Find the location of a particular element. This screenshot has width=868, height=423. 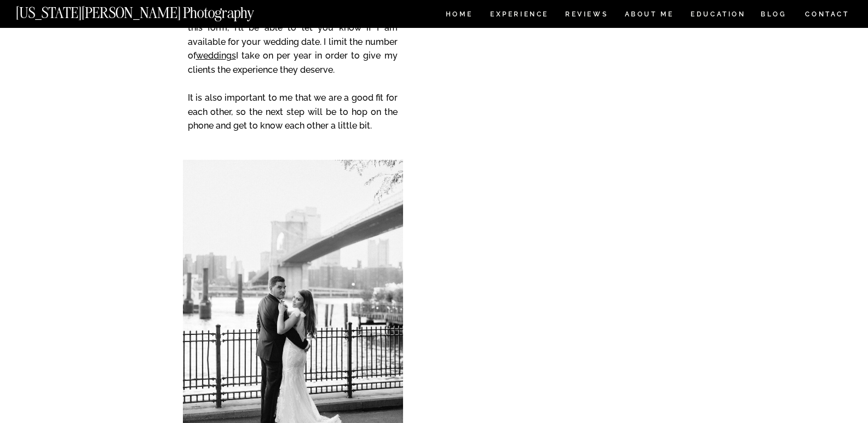

a: ABOUT ME is located at coordinates (649, 16).